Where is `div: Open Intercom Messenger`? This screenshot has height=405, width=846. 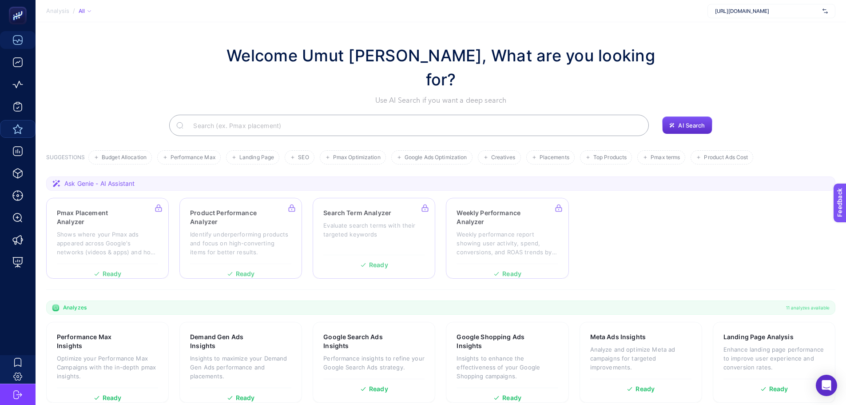 div: Open Intercom Messenger is located at coordinates (827, 385).